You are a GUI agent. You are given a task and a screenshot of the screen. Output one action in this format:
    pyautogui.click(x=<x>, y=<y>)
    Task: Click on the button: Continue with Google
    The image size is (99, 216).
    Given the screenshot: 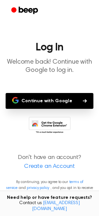 What is the action you would take?
    pyautogui.click(x=49, y=101)
    